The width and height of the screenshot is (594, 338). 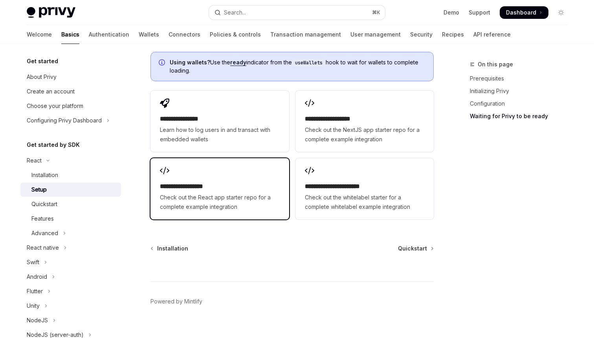 What do you see at coordinates (421, 35) in the screenshot?
I see `a: Security` at bounding box center [421, 35].